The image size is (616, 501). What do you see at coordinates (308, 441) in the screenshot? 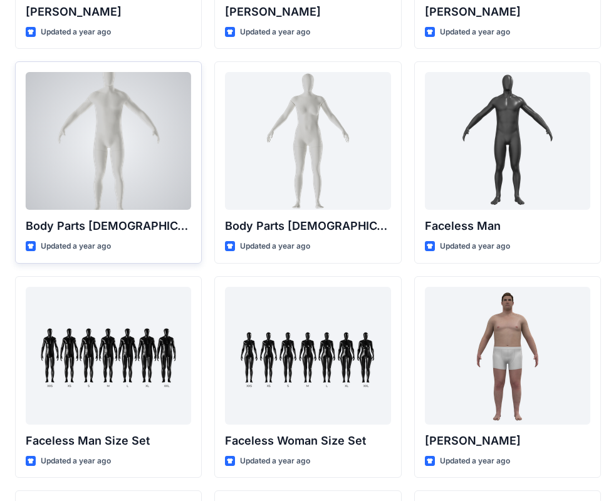
I see `p: Faceless Woman Size Set` at bounding box center [308, 441].